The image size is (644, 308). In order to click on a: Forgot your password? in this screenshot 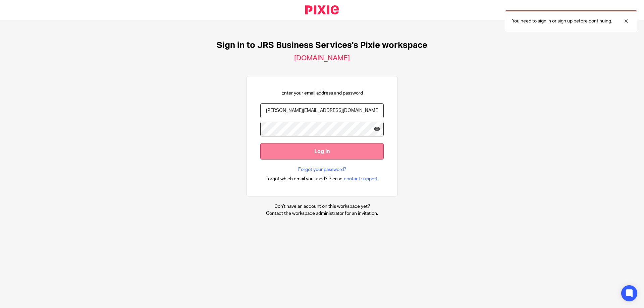, I will do `click(322, 170)`.